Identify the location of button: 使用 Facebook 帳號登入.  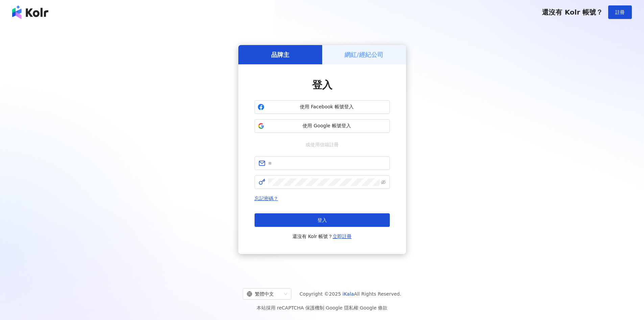
(322, 107).